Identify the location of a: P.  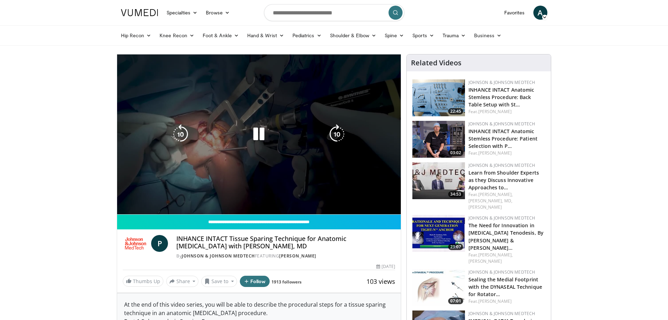
(160, 243).